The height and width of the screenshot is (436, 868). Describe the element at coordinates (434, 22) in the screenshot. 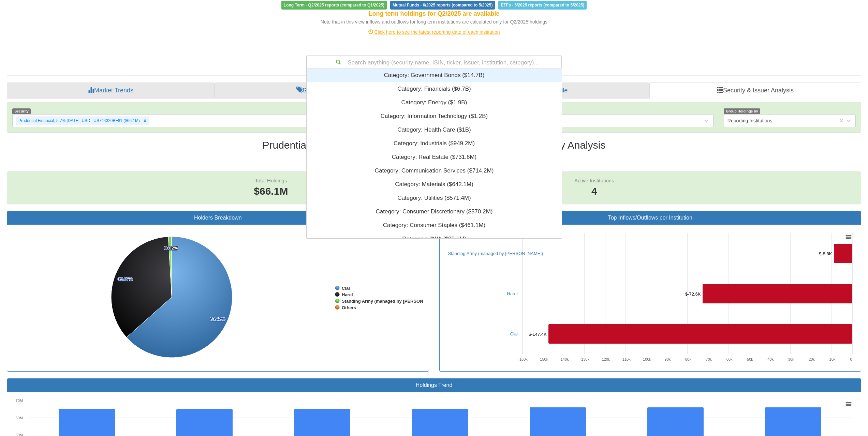

I see `div: Note that in this view inflows and outflows for long term institutions are calculated only for Q2...` at that location.